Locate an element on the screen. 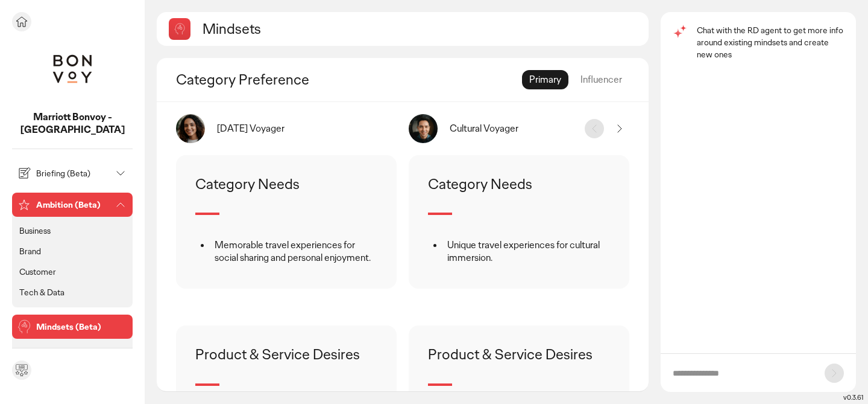 The width and height of the screenshot is (868, 404). p: Ambition (Beta) is located at coordinates (73, 205).